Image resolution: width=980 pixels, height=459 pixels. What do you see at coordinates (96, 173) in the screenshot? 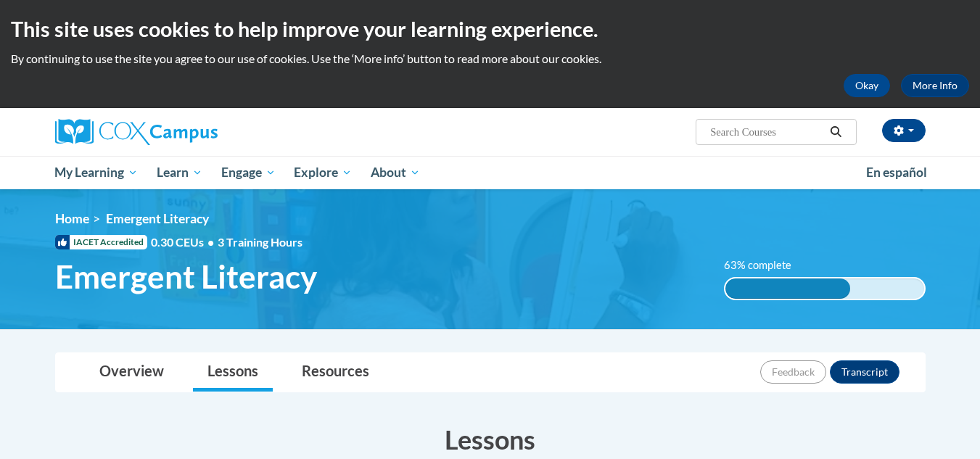
I see `span: My Learning` at bounding box center [96, 173].